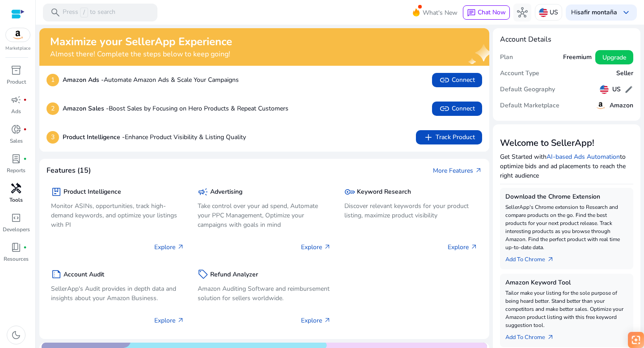 Image resolution: width=644 pixels, height=348 pixels. Describe the element at coordinates (264, 215) in the screenshot. I see `p: Take control over your ad spend, Automate your PPC Management, Optimize your campaigns with goals...` at that location.